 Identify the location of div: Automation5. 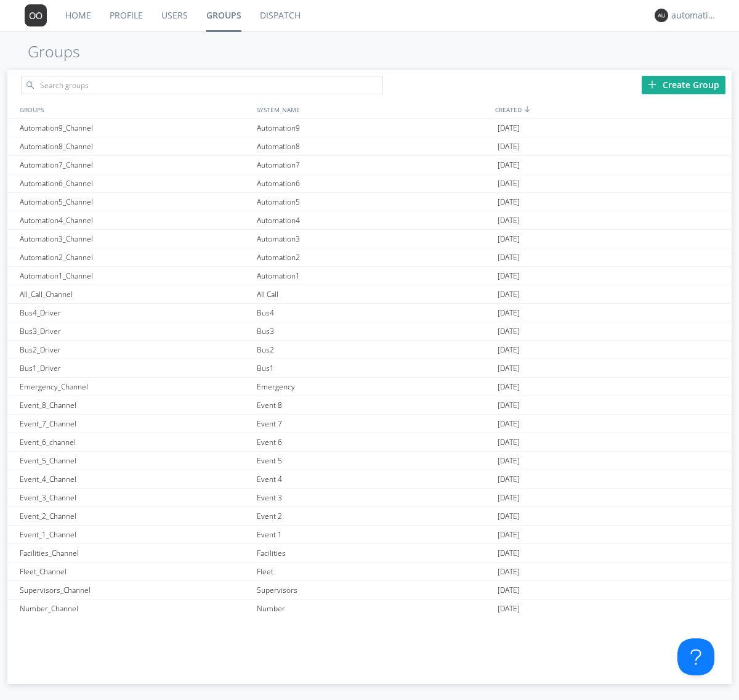
(374, 201).